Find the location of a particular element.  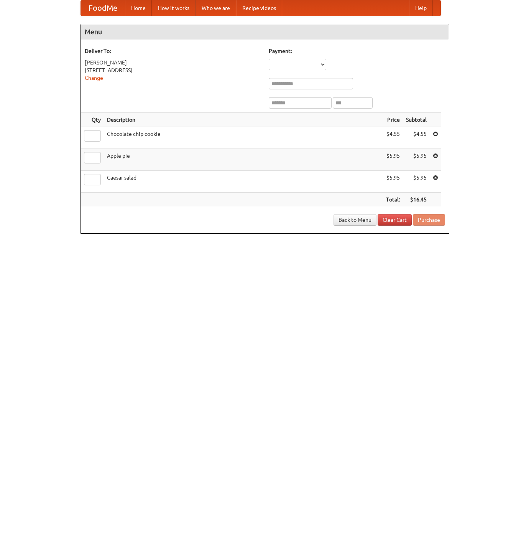

h5: Deliver To: is located at coordinates (173, 51).